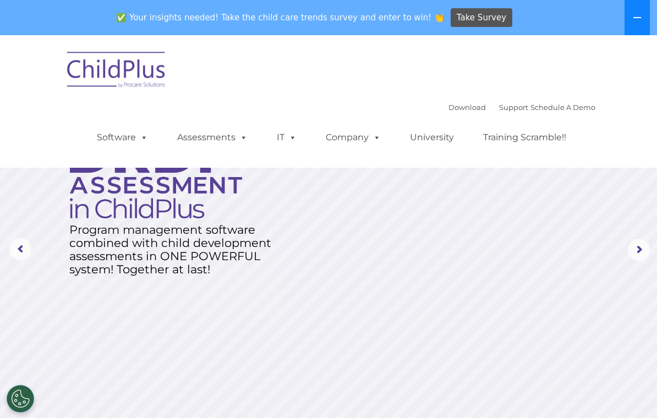 This screenshot has width=657, height=418. Describe the element at coordinates (117, 71) in the screenshot. I see `img: ChildPlus by Procare Solutions` at that location.